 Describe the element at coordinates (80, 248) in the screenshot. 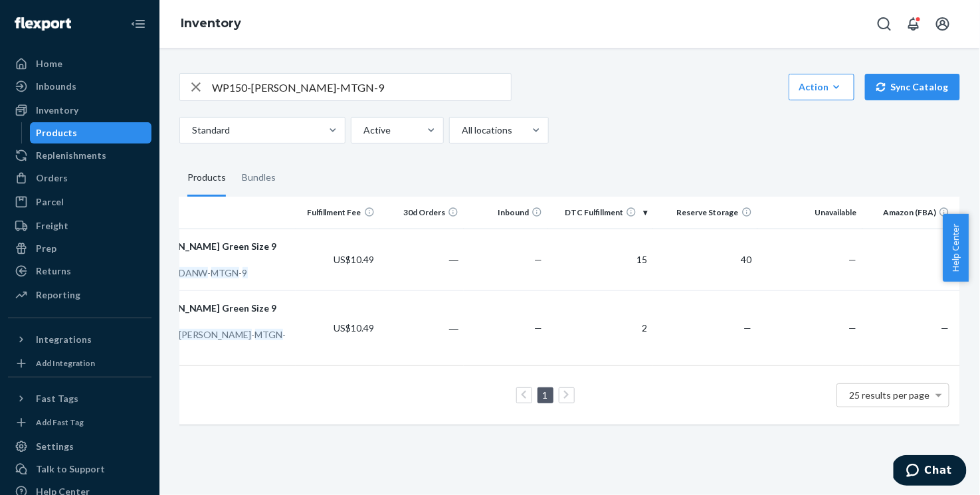

I see `a: Prep` at that location.